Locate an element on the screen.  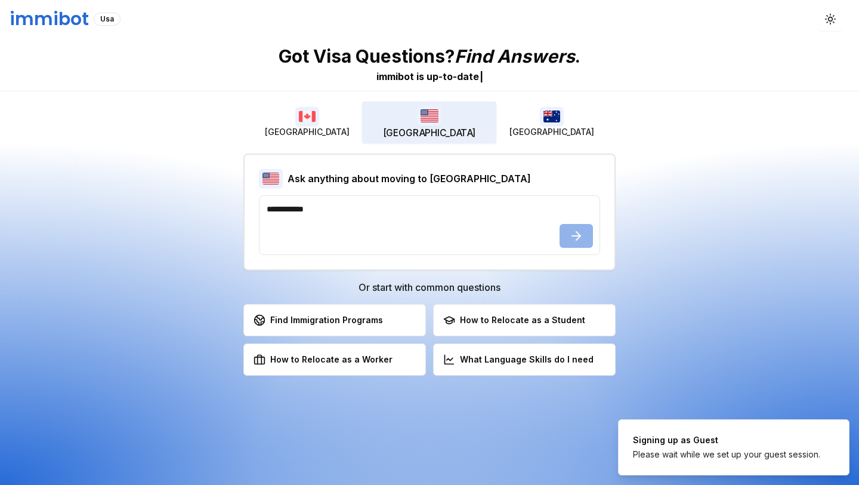
span: u p - t o - d a t e is located at coordinates (453, 76).